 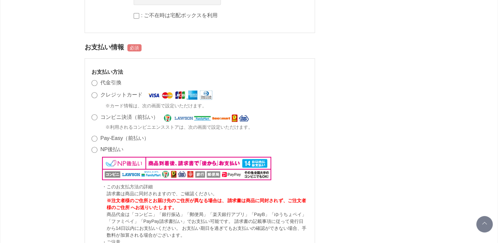 What do you see at coordinates (207, 193) in the screenshot?
I see `p: 請求書は商品に同封されますので、ご確認ください。` at bounding box center [207, 193].